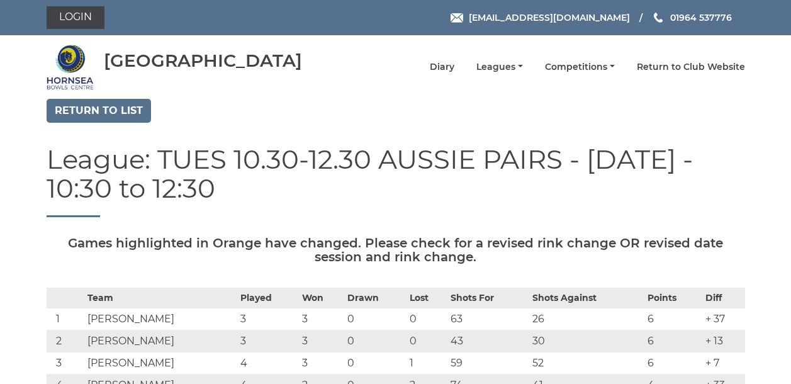 The image size is (791, 384). I want to click on th: Drawn, so click(375, 298).